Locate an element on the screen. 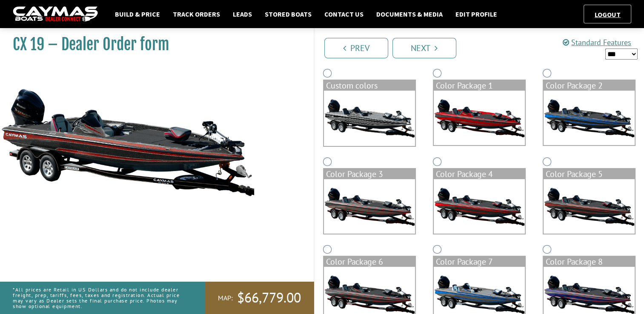  p: *All prices are Retail in US Dollars and do not include dealer freight, prep, tariffs, fees, taxe... is located at coordinates (99, 297).